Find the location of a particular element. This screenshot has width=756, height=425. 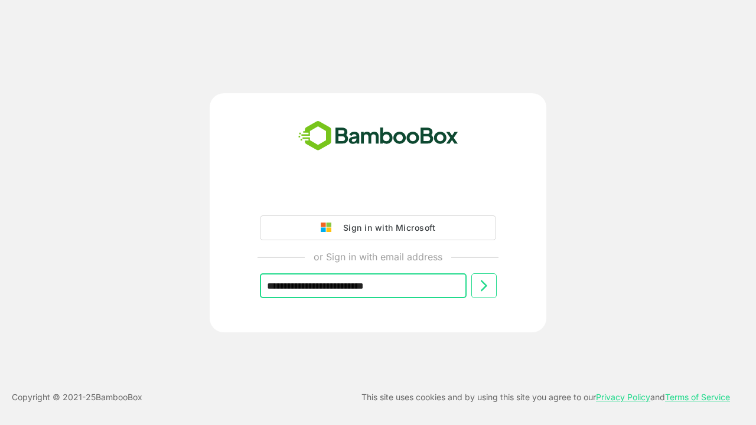

p: or Sign in with email address is located at coordinates (378, 257).